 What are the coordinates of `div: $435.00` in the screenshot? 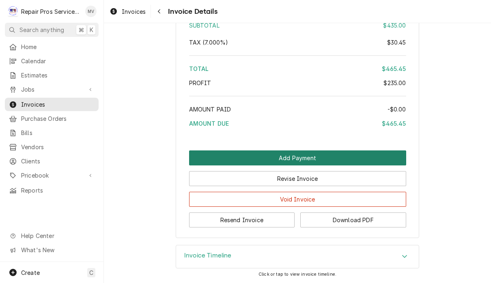 It's located at (394, 25).